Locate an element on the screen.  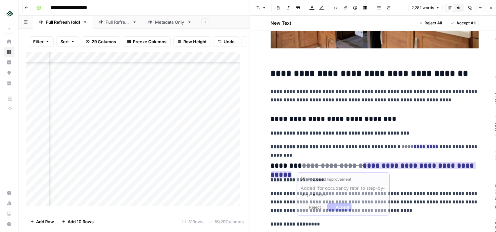
span: Filter is located at coordinates (38, 42).